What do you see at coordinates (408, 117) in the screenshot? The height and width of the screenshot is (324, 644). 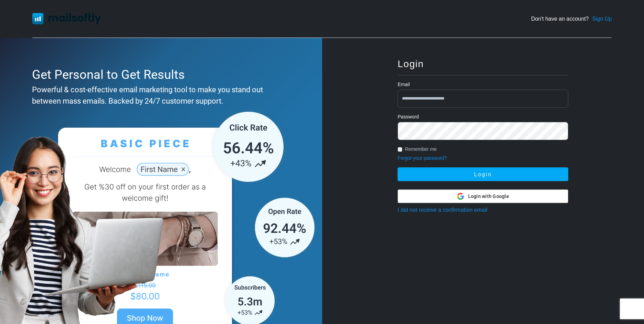 I see `label: Password` at bounding box center [408, 117].